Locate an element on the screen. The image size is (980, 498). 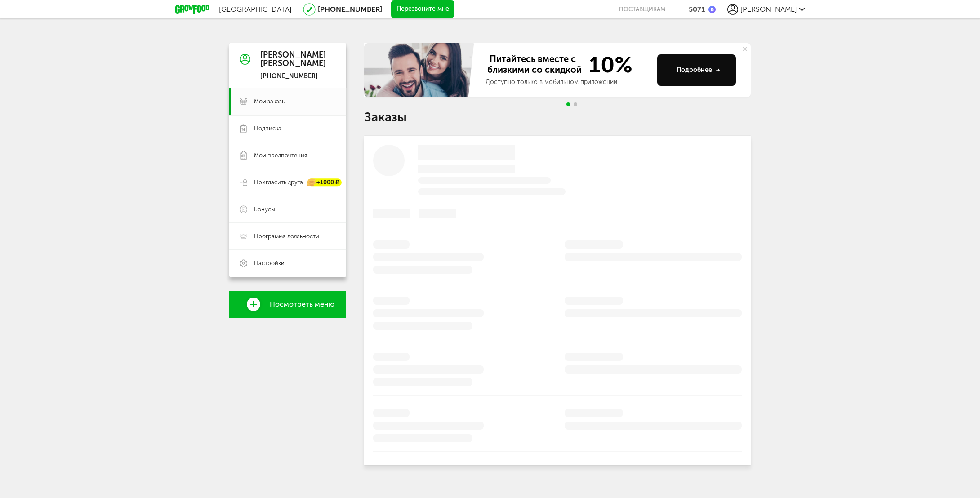
a: Подписка is located at coordinates (287, 129).